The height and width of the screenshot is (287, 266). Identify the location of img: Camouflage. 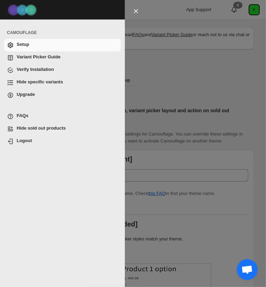
(23, 10).